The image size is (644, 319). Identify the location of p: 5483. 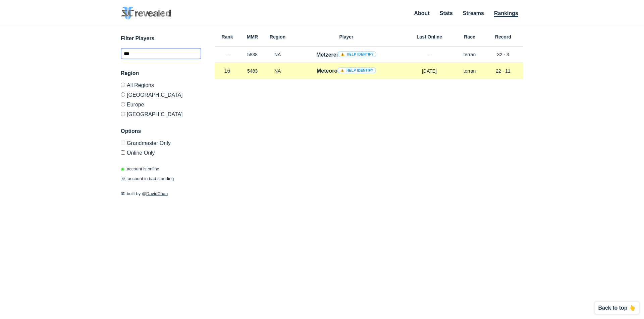
(253, 71).